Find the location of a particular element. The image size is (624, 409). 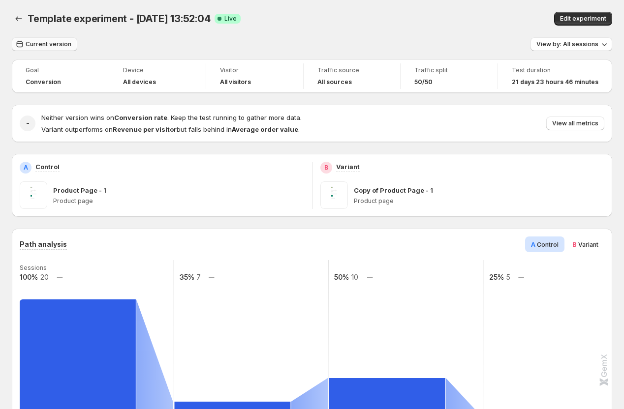

button: View by: All sessions is located at coordinates (571, 44).